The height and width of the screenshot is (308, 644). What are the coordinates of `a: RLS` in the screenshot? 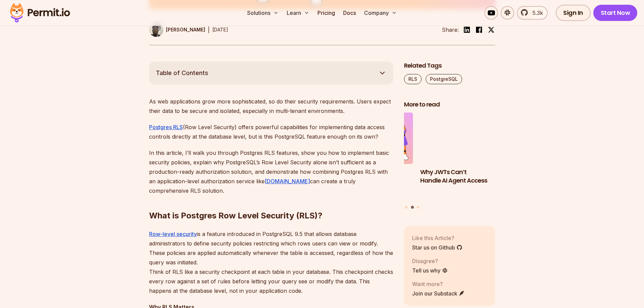 It's located at (412, 79).